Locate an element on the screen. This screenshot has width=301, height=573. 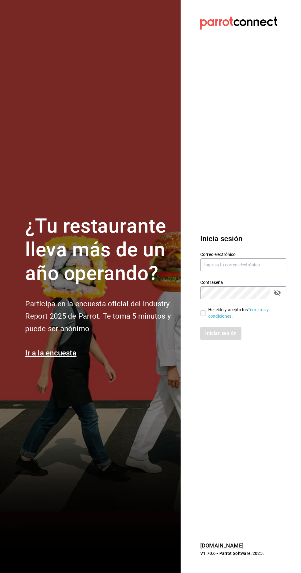
h2: Participa en la encuesta oficial del Industry Report 2025 de Parrot. Te toma 5 minutos y puede se... is located at coordinates (99, 316).